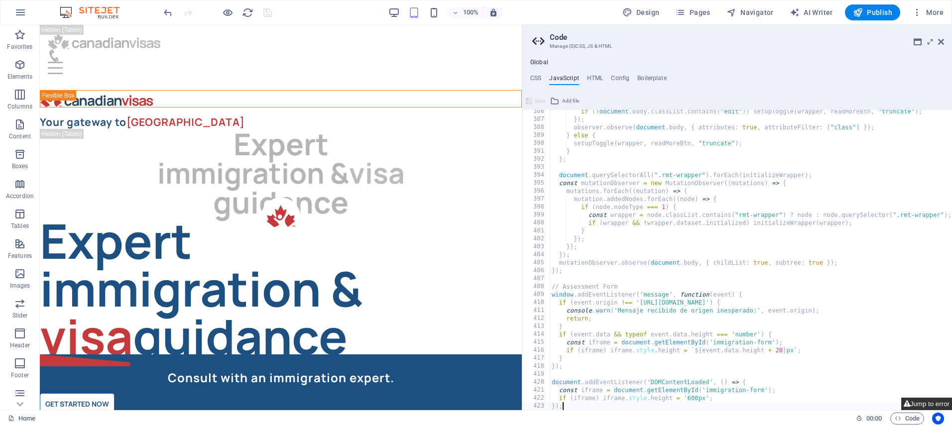 The height and width of the screenshot is (426, 952). I want to click on h4: Config, so click(620, 80).